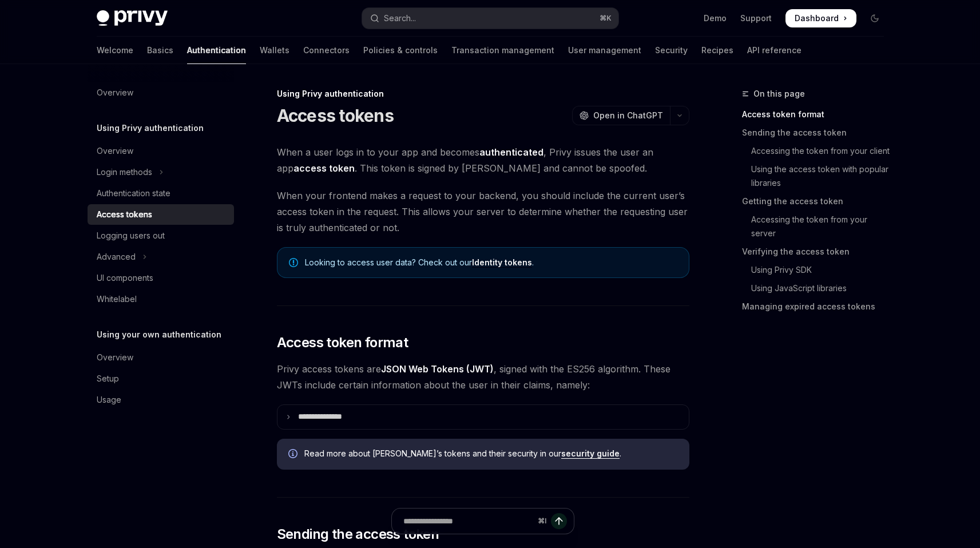 This screenshot has width=980, height=548. I want to click on strong: access token, so click(324, 168).